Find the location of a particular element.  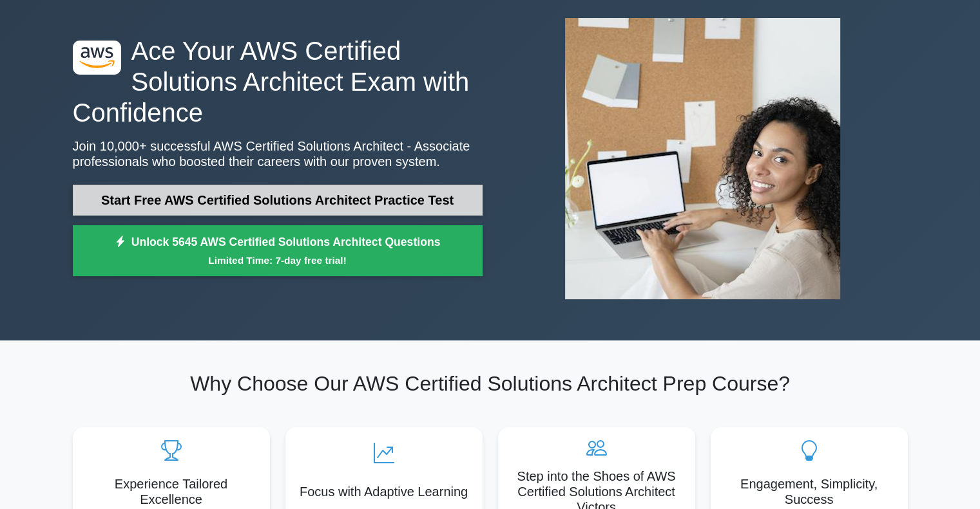

h5: Engagement, Simplicity, Success is located at coordinates (809, 492).